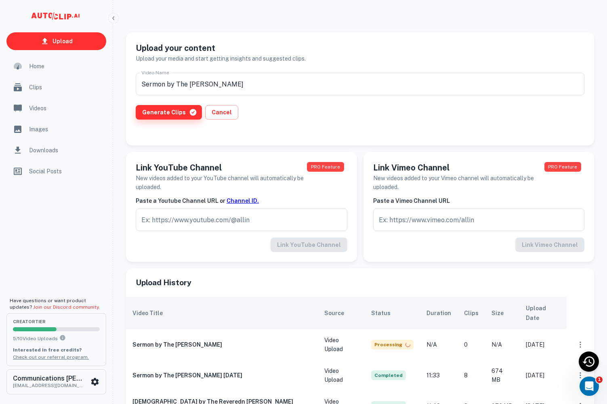  Describe the element at coordinates (341, 313) in the screenshot. I see `th: Source` at that location.